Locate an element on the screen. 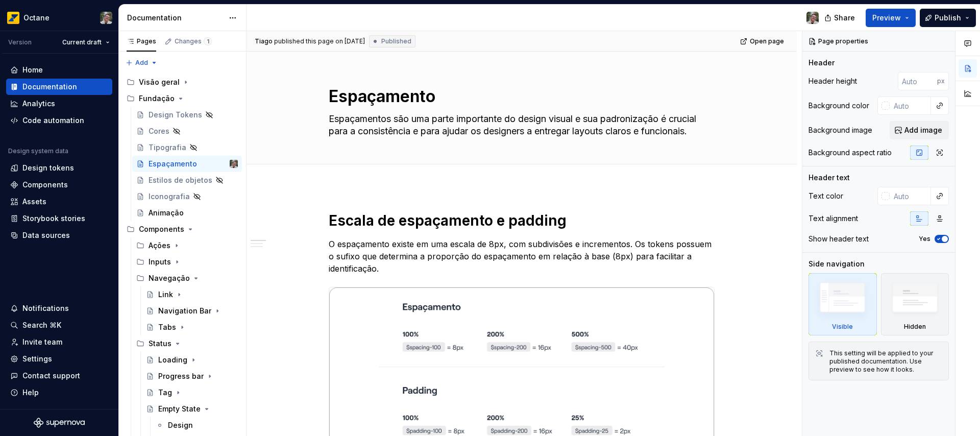 The height and width of the screenshot is (436, 980). div: Notifications is located at coordinates (45, 308).